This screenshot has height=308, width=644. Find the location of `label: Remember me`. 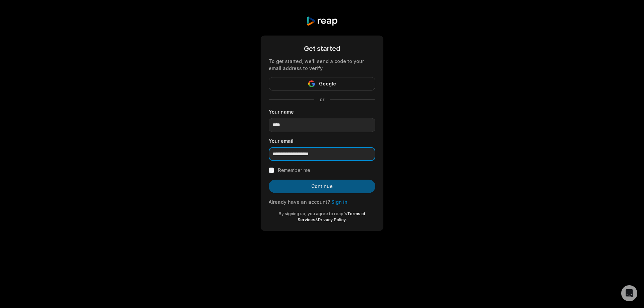

label: Remember me is located at coordinates (294, 170).